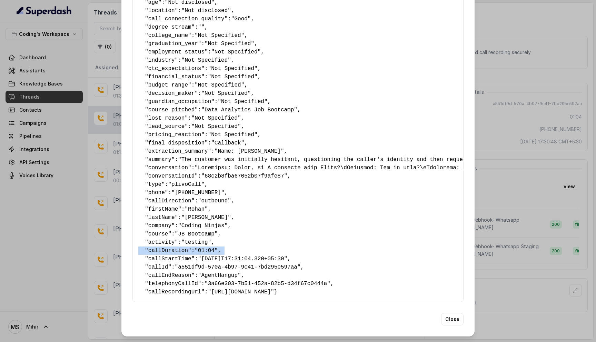  What do you see at coordinates (175, 77) in the screenshot?
I see `span: financial_status` at bounding box center [175, 77].